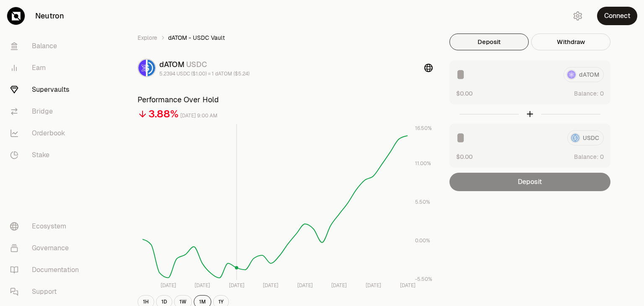  What do you see at coordinates (47, 46) in the screenshot?
I see `a: Balance` at bounding box center [47, 46].